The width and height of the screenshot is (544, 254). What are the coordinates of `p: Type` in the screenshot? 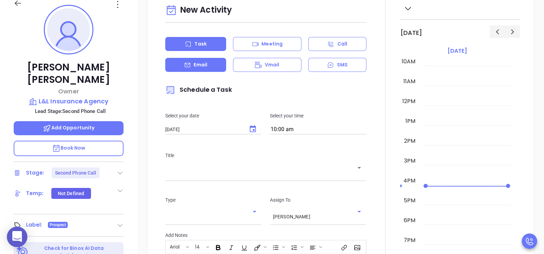 It's located at (214, 200).